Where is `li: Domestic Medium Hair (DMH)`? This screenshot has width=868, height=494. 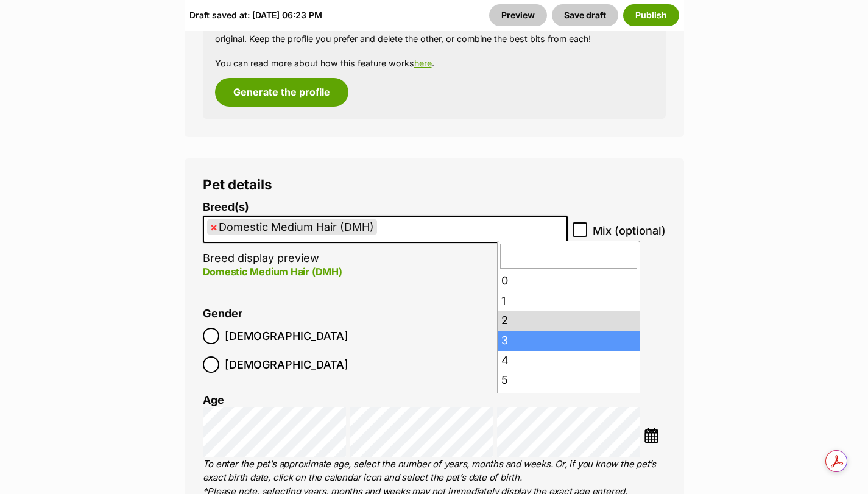 li: Domestic Medium Hair (DMH) is located at coordinates (292, 226).